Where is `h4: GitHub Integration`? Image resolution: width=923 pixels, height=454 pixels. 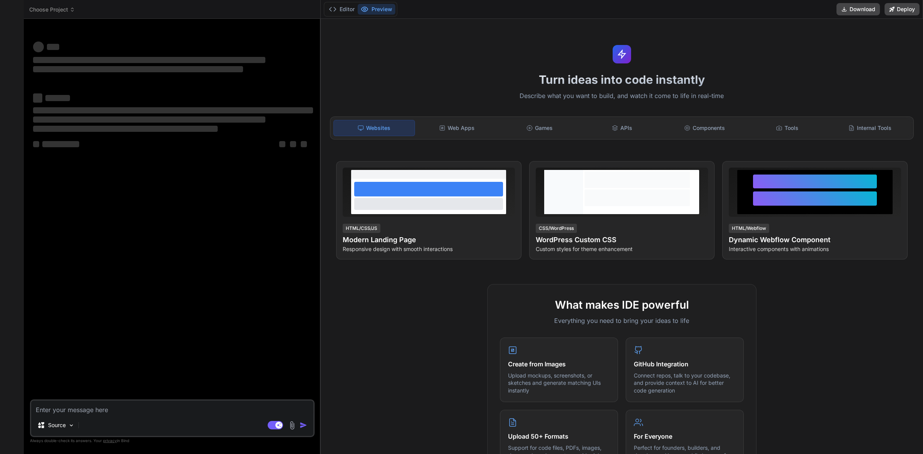 h4: GitHub Integration is located at coordinates (685, 364).